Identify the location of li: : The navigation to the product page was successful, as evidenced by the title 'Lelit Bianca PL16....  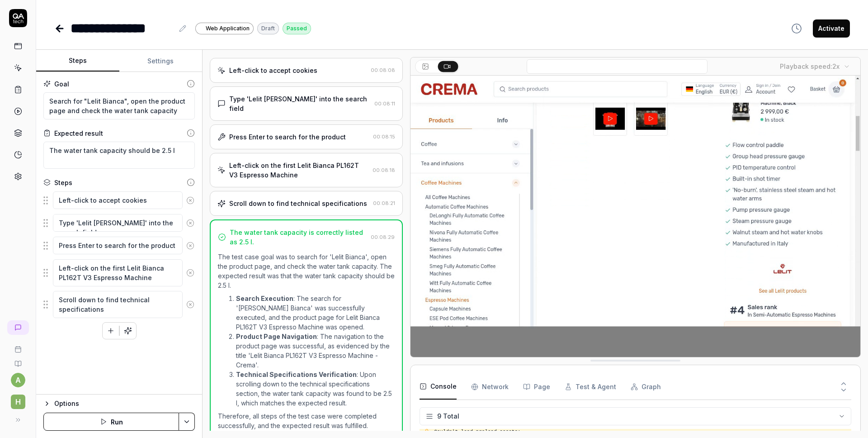
(315, 350).